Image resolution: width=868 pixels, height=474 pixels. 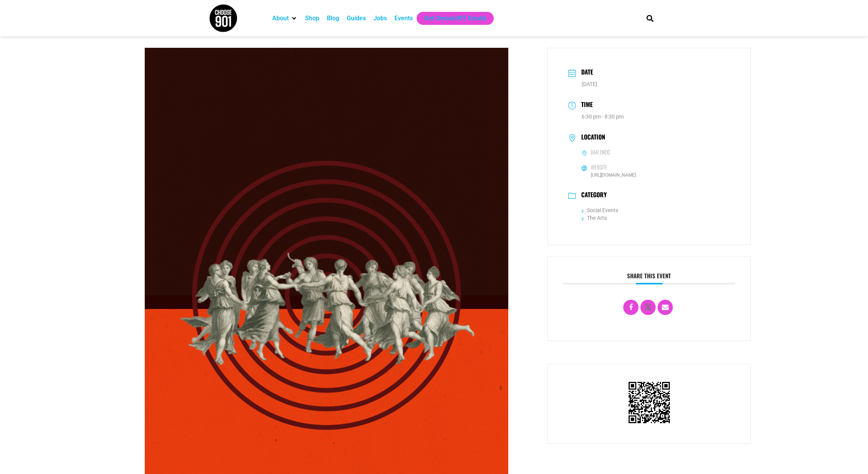 I want to click on h6: Website, so click(x=599, y=167).